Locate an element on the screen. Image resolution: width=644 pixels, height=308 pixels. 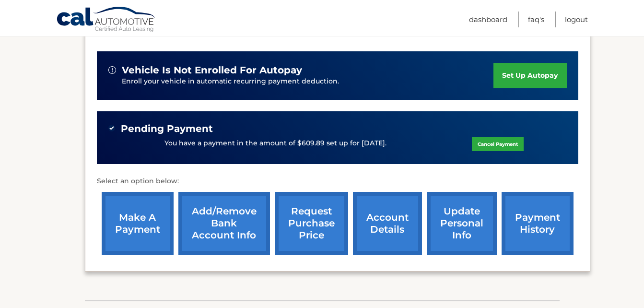
span: vehicle is not enrolled for autopay is located at coordinates (212, 70).